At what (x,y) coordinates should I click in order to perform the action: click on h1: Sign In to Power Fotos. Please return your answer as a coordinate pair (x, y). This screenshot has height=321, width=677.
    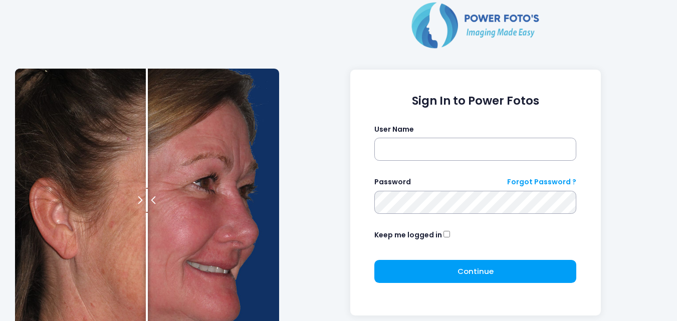
    Looking at the image, I should click on (475, 101).